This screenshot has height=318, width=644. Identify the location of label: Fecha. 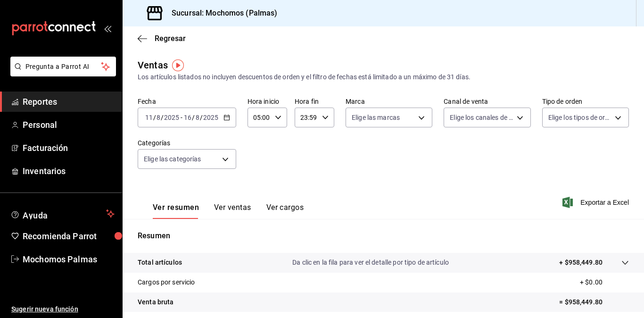
(187, 101).